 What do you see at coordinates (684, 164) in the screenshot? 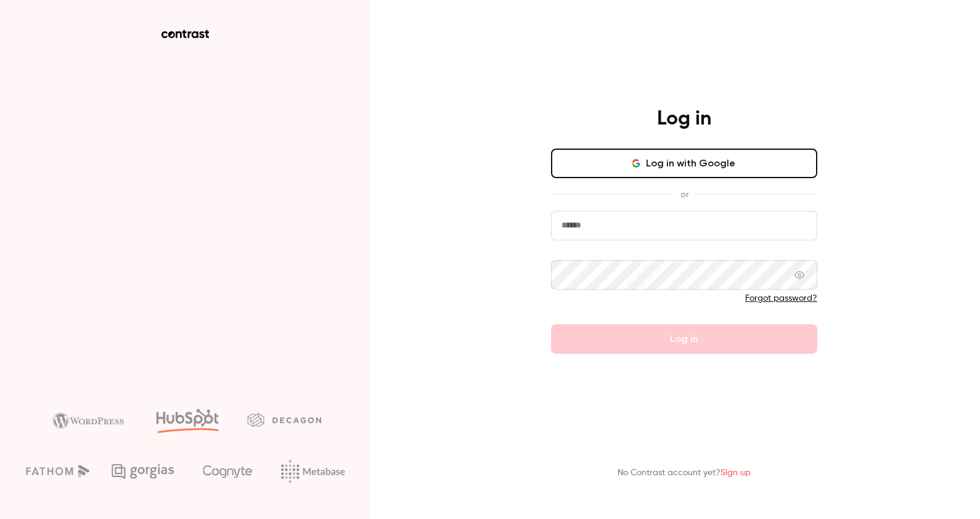
I see `button: Log in with Google` at bounding box center [684, 164].